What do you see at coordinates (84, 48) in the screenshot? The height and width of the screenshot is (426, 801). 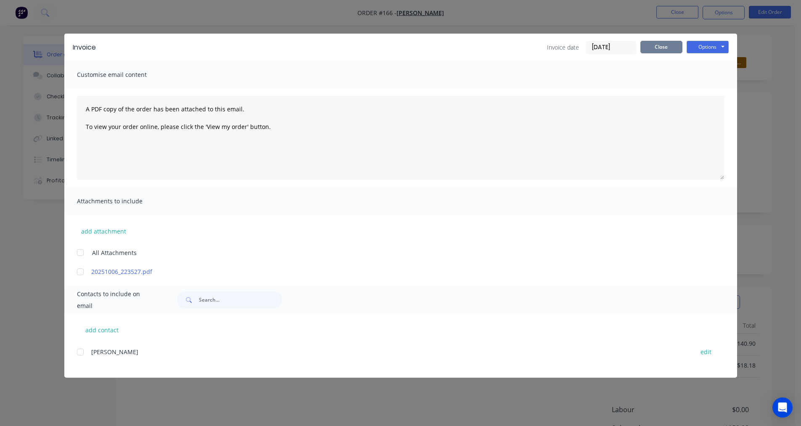 I see `div: Invoice` at bounding box center [84, 48].